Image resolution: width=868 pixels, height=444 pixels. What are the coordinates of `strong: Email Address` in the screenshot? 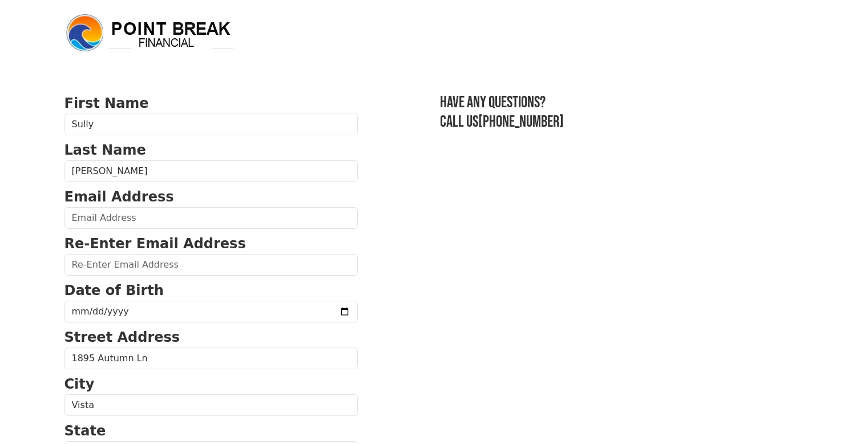 It's located at (120, 196).